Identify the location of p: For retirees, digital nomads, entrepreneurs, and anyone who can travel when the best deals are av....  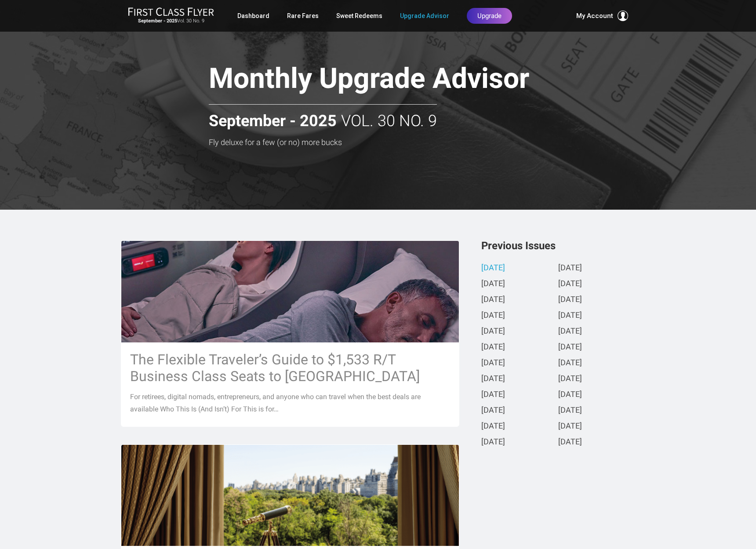
(291, 403).